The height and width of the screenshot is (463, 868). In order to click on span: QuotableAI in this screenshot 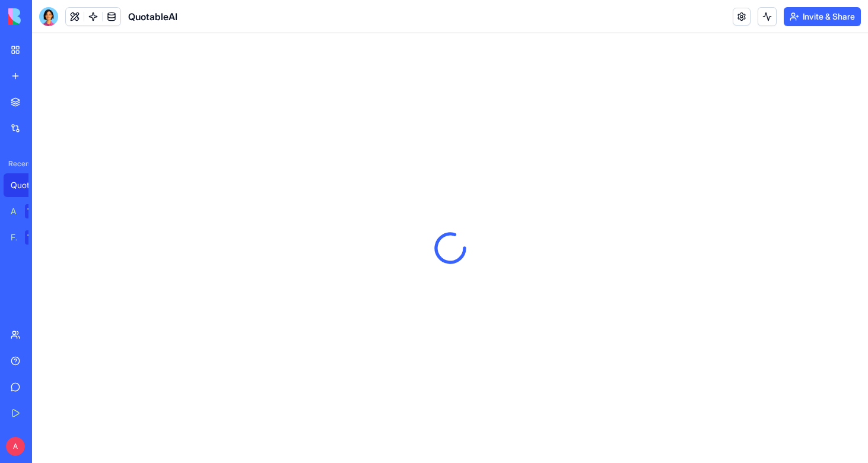, I will do `click(153, 16)`.